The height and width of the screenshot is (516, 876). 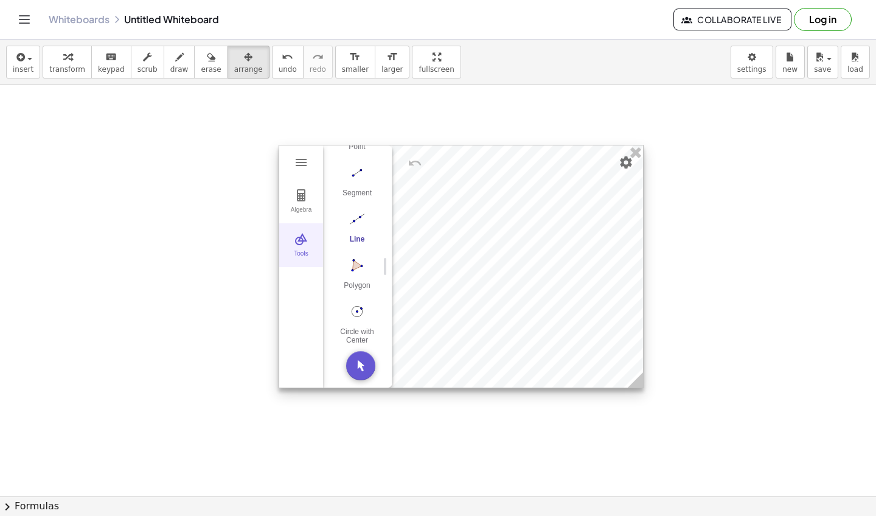 I want to click on button: Line. Select two points or positions, so click(x=357, y=230).